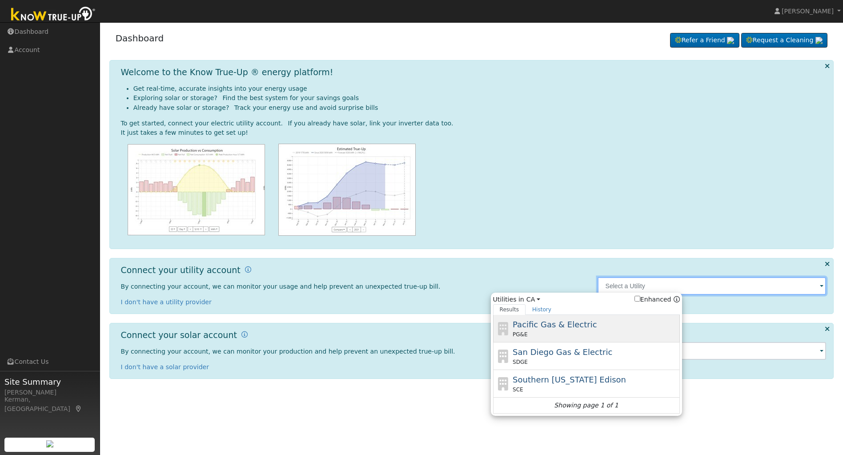 The height and width of the screenshot is (455, 843). What do you see at coordinates (637, 298) in the screenshot?
I see `input: Enhanced` at bounding box center [637, 298].